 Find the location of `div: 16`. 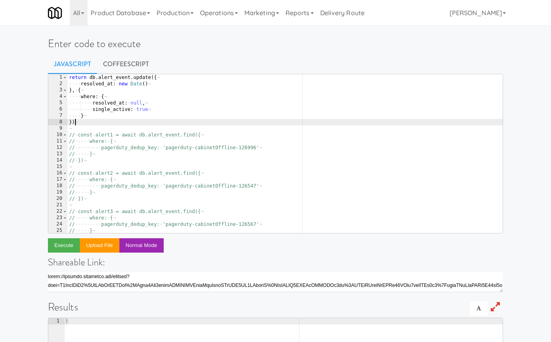

div: 16 is located at coordinates (58, 173).